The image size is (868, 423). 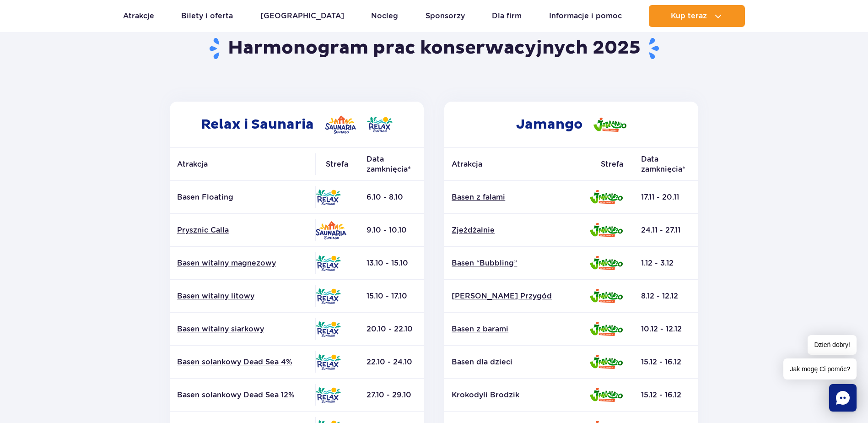 What do you see at coordinates (391, 263) in the screenshot?
I see `td: 13.10 - 15.10` at bounding box center [391, 263].